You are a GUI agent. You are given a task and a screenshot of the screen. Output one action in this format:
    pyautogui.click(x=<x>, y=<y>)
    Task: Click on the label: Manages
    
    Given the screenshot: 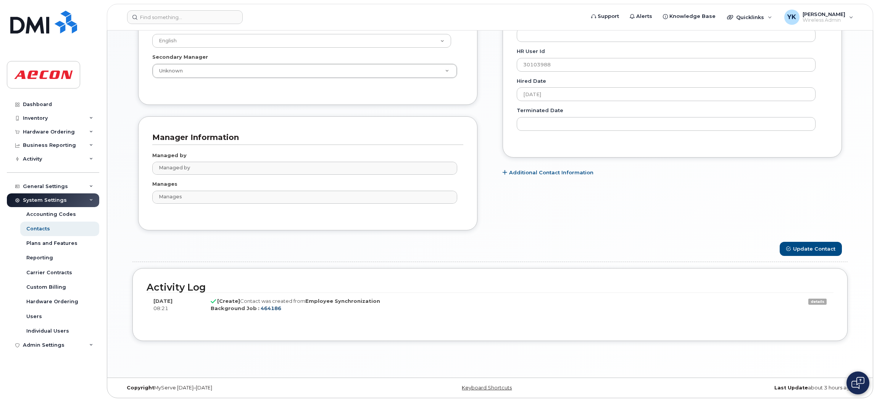 What is the action you would take?
    pyautogui.click(x=165, y=184)
    